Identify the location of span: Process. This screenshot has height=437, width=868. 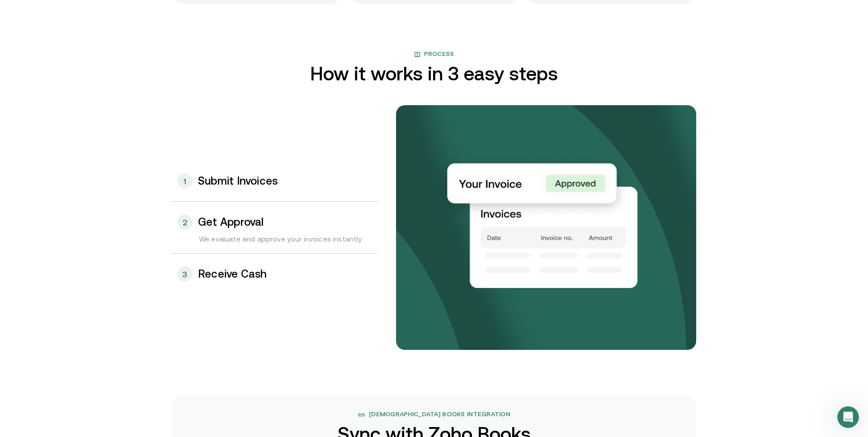
(439, 55).